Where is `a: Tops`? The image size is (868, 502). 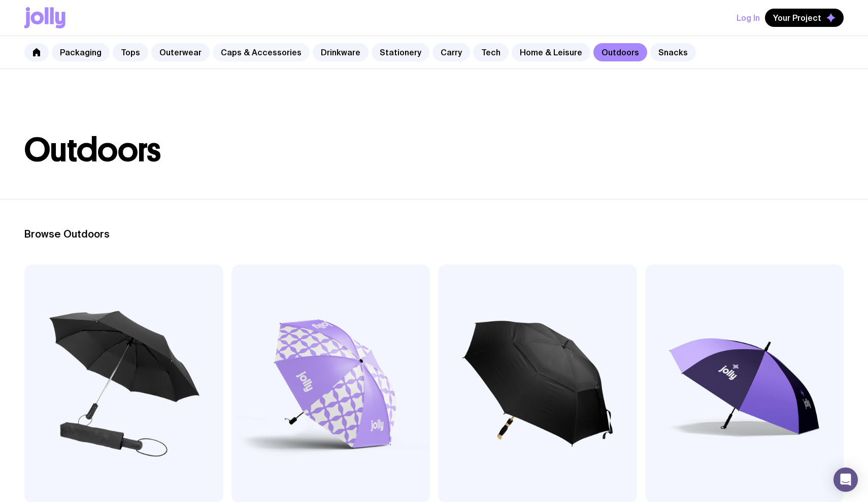
a: Tops is located at coordinates (131, 52).